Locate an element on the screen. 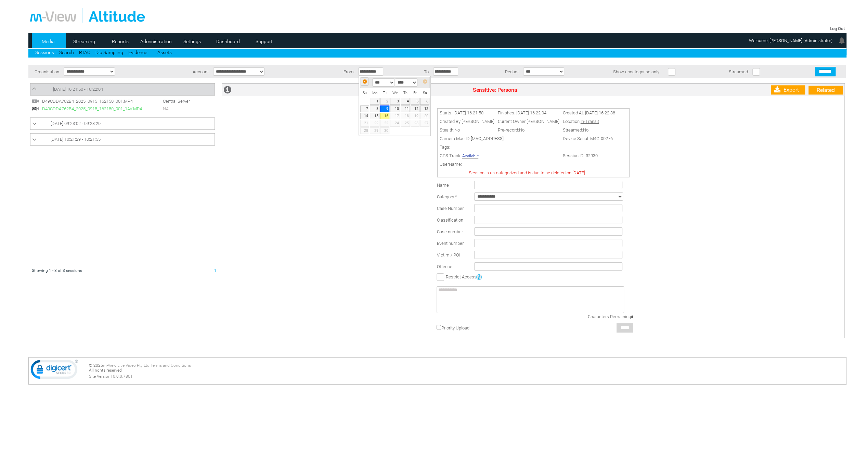  a: Dip Sampling is located at coordinates (109, 52).